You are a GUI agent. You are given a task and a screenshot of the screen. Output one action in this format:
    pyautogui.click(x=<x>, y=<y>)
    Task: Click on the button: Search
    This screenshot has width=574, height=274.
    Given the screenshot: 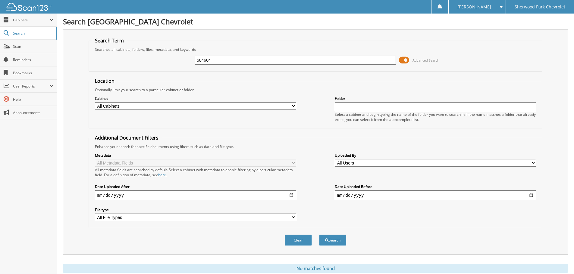 What is the action you would take?
    pyautogui.click(x=332, y=240)
    